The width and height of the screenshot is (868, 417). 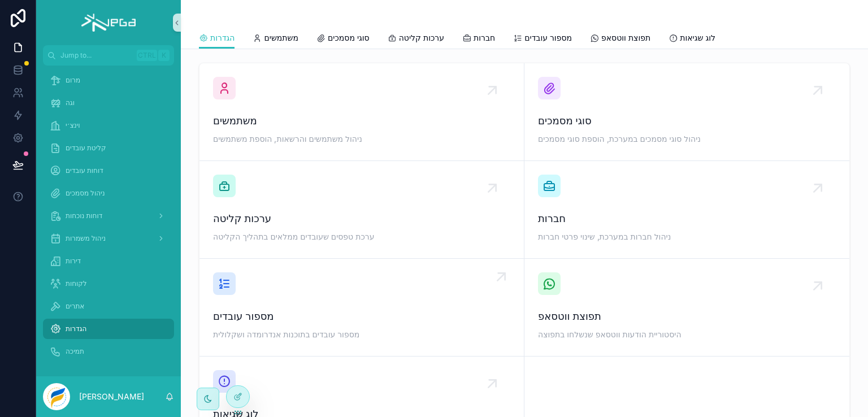 I want to click on a: אתרים, so click(x=108, y=306).